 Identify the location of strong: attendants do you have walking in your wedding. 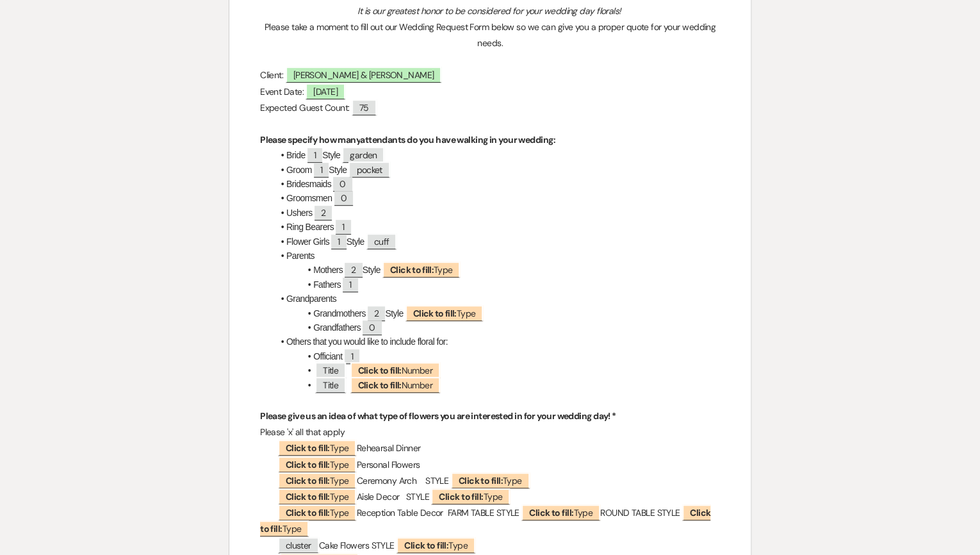
(456, 140).